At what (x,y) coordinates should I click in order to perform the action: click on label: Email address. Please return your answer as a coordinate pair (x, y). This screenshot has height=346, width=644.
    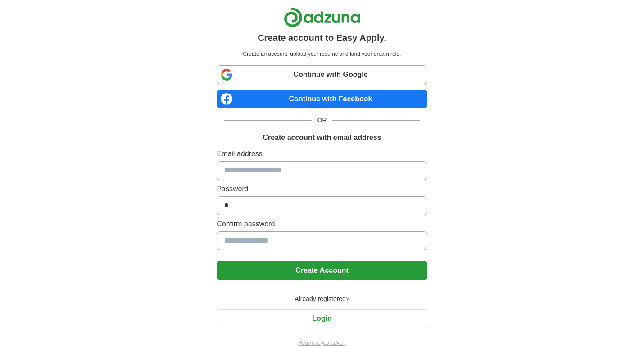
    Looking at the image, I should click on (321, 154).